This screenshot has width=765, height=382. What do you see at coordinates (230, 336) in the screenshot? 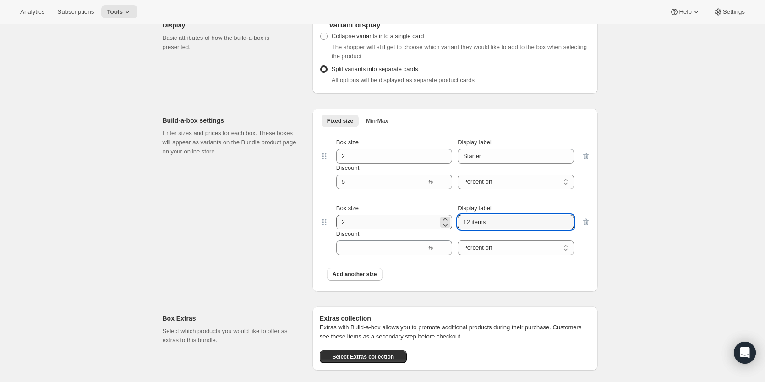
I see `p: Select which products you would like to offer as extras to this bundle.` at bounding box center [230, 336].